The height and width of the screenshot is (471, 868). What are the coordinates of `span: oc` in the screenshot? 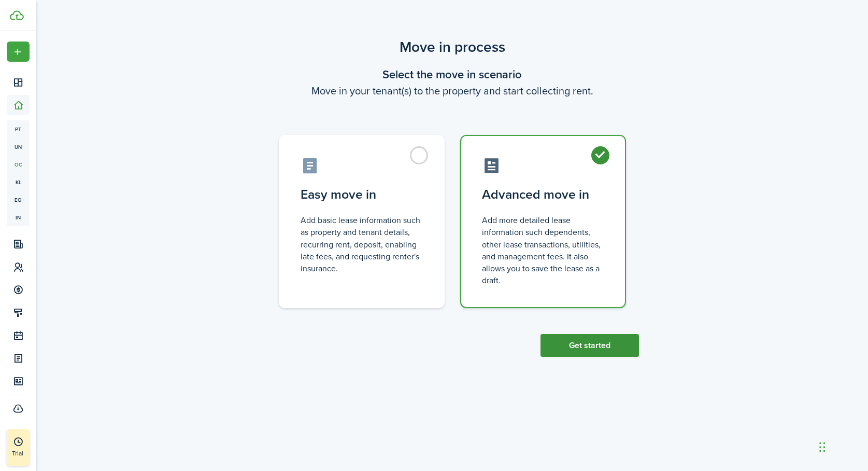 It's located at (19, 164).